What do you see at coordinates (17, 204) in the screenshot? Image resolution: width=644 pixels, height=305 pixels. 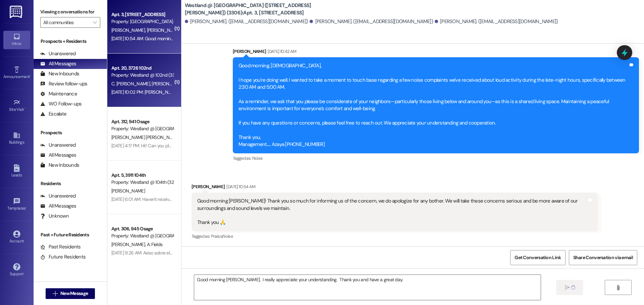 I see `a: Templates •` at bounding box center [17, 204].